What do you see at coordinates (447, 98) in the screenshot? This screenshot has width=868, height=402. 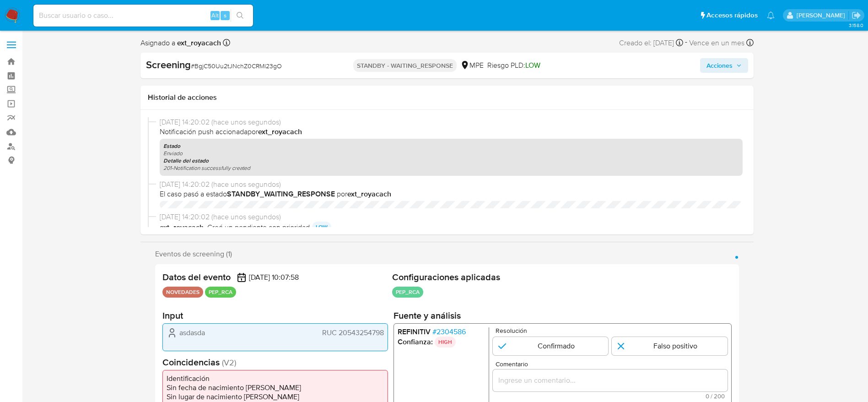 I see `h1: Historial de acciones` at bounding box center [447, 98].